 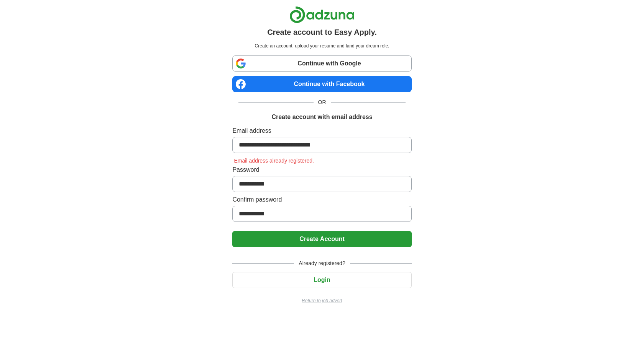 What do you see at coordinates (322, 280) in the screenshot?
I see `button: Login` at bounding box center [322, 280].